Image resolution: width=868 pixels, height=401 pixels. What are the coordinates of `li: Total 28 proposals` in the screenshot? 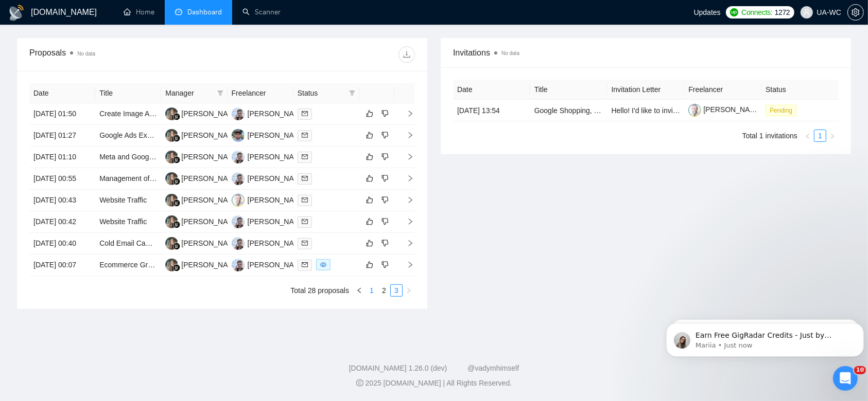 It's located at (320, 291).